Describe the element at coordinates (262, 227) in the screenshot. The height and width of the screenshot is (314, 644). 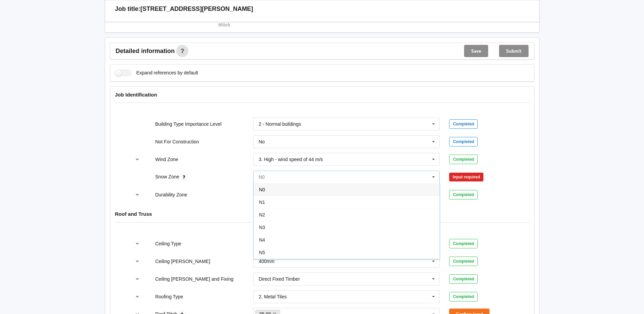
I see `span: N3` at that location.